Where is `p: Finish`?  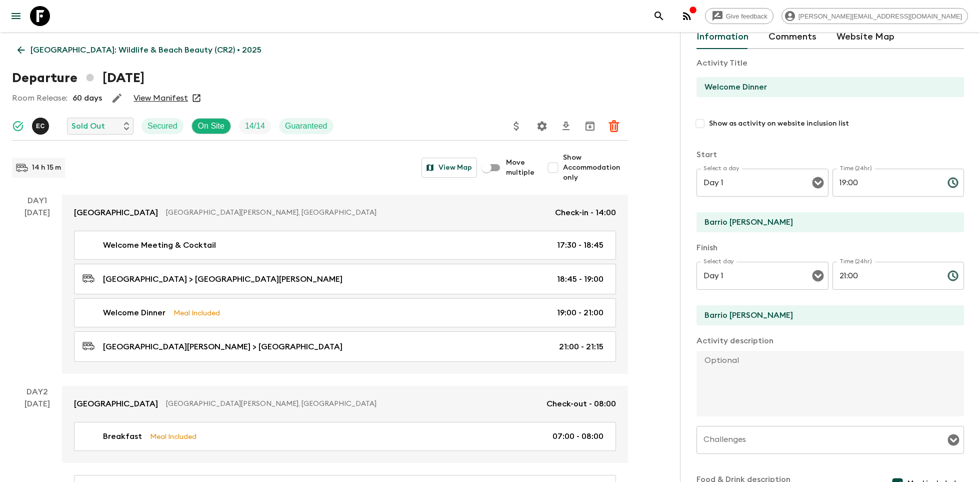 p: Finish is located at coordinates (830, 247).